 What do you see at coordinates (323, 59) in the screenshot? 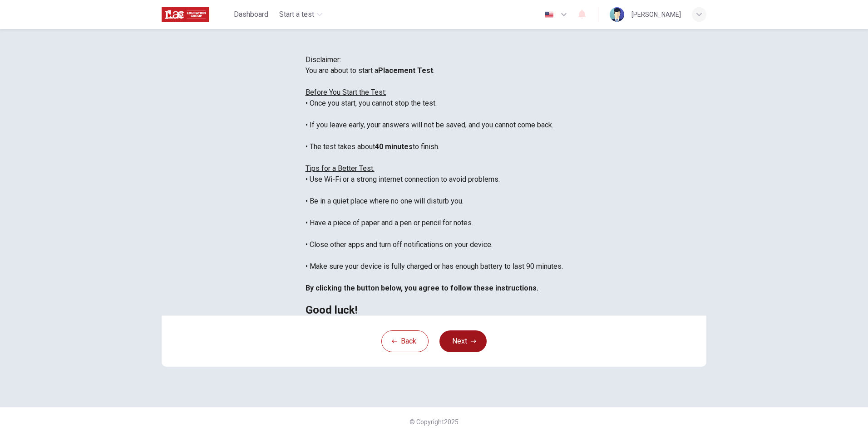
I see `span: Disclaimer:` at bounding box center [323, 59].